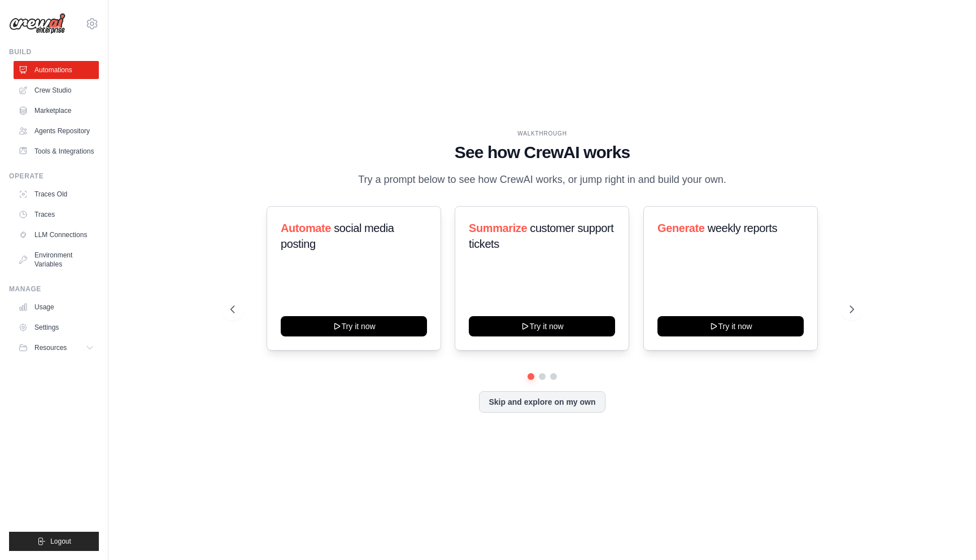 The height and width of the screenshot is (560, 976). I want to click on a: Automations, so click(56, 70).